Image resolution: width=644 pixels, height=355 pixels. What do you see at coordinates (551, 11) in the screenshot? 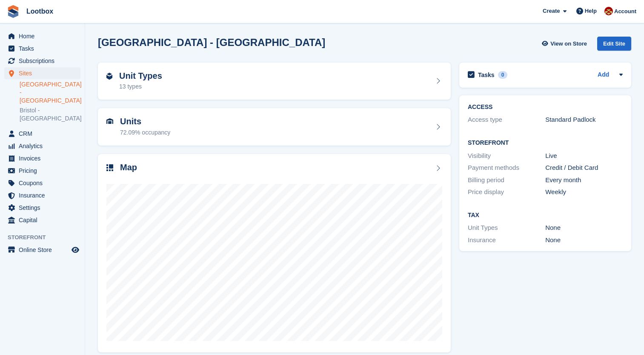
I see `span: Create` at bounding box center [551, 11].